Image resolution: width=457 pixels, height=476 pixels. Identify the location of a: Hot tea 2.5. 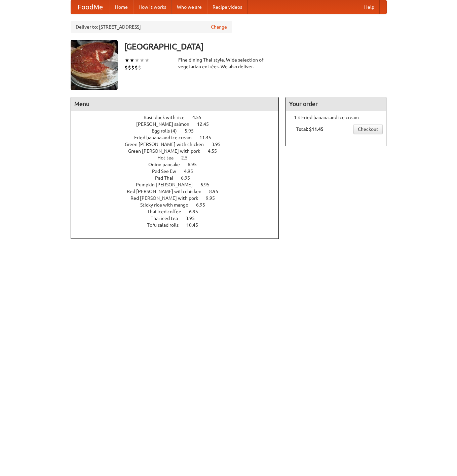
(179, 158).